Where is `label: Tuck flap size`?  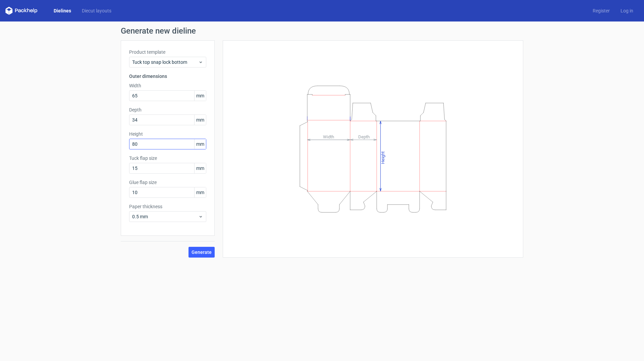 label: Tuck flap size is located at coordinates (167, 158).